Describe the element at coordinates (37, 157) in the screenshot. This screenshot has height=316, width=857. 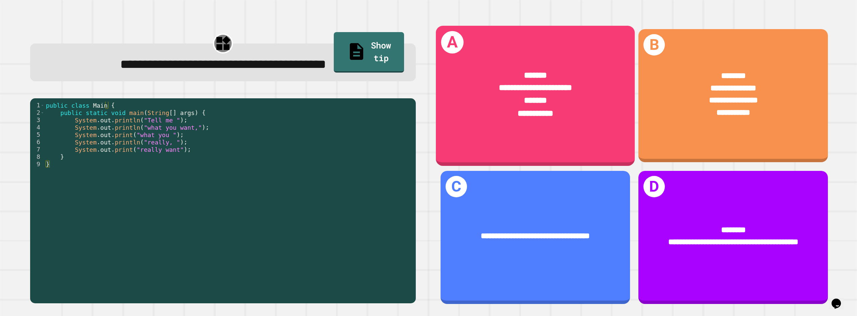
I see `div: 8` at that location.